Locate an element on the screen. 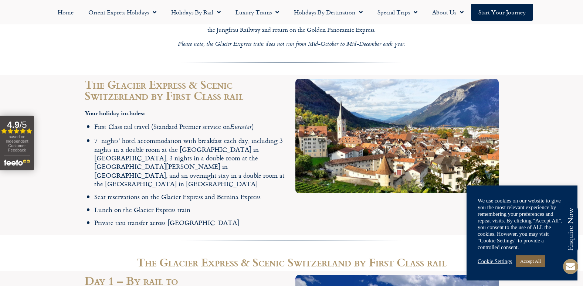 The width and height of the screenshot is (583, 286). a: Luxury Trains is located at coordinates (257, 12).